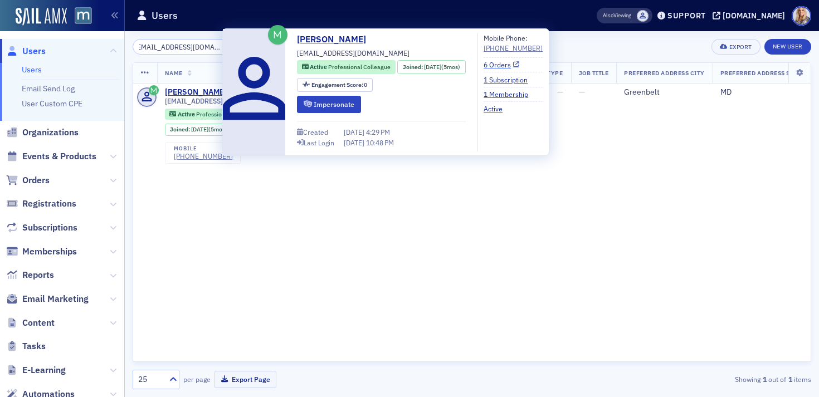 The image size is (819, 397). What do you see at coordinates (740, 47) in the screenshot?
I see `div: Export` at bounding box center [740, 47].